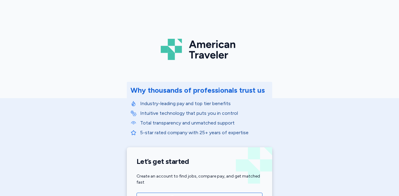  What do you see at coordinates (205, 104) in the screenshot?
I see `p: Industry-leading pay and top tier benefits` at bounding box center [205, 104].